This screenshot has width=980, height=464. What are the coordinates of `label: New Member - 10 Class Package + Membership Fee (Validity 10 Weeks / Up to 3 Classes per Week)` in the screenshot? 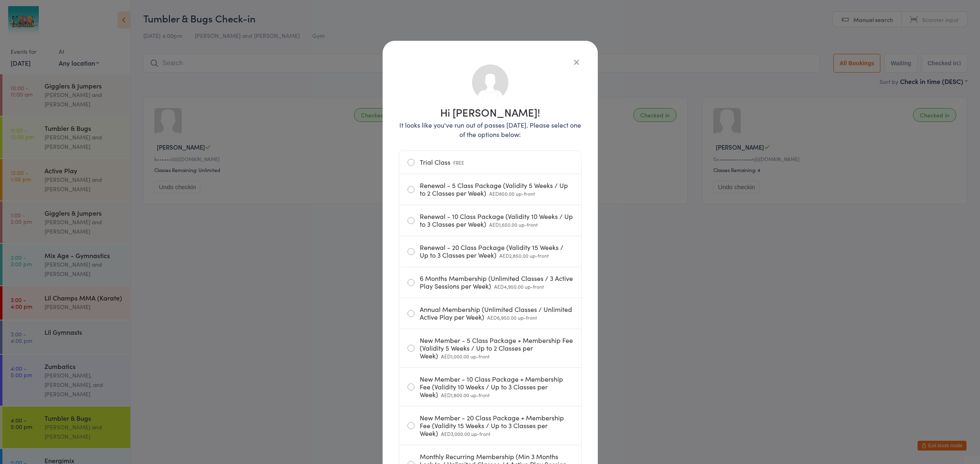 It's located at (490, 387).